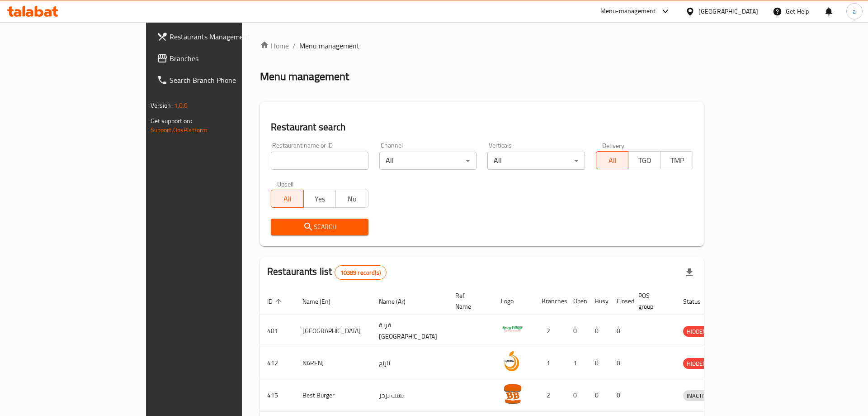 The image size is (868, 416). I want to click on div: Total records count, so click(360, 272).